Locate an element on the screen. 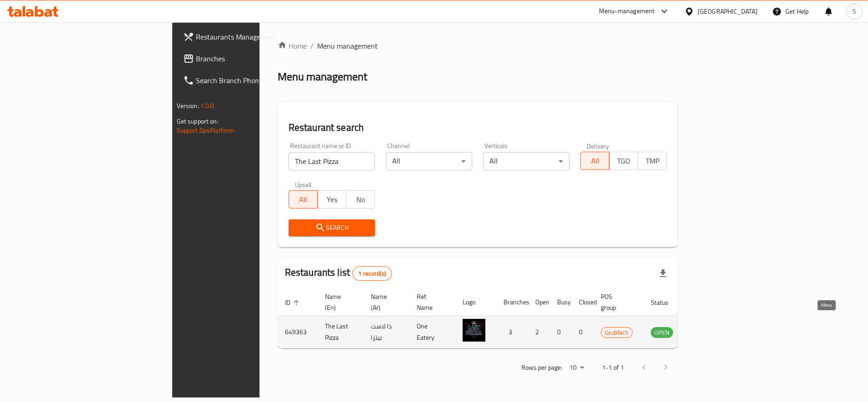 This screenshot has width=868, height=402. div: Export file is located at coordinates (663, 274).